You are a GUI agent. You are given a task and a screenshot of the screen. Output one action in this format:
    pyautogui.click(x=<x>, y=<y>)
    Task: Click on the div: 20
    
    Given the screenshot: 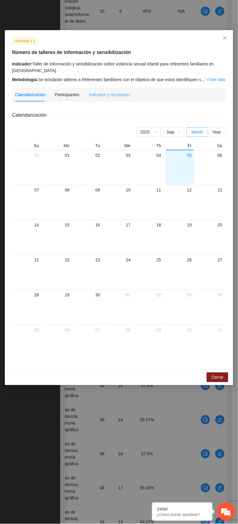 What is the action you would take?
    pyautogui.click(x=211, y=225)
    